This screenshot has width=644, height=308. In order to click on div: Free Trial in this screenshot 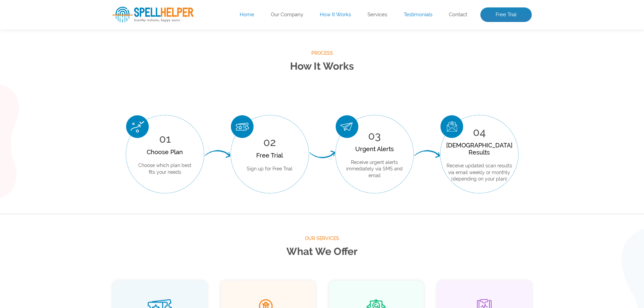, I will do `click(269, 155)`.